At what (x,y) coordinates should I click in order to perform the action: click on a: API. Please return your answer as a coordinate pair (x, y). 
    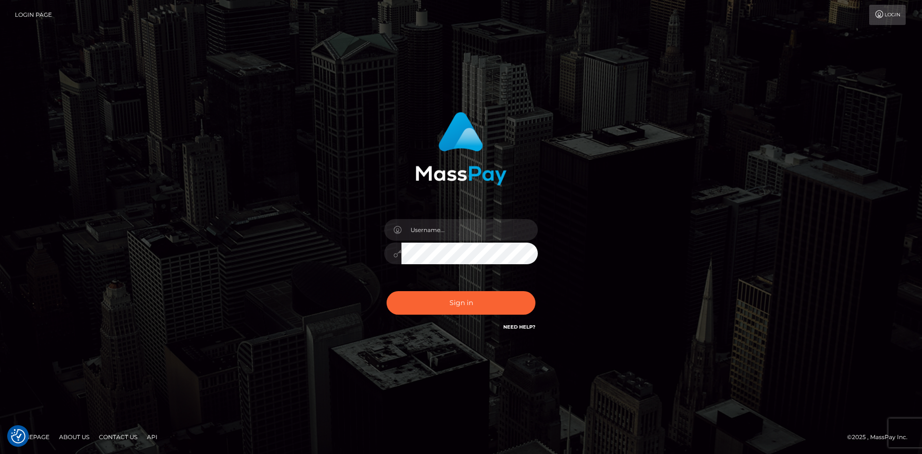
    Looking at the image, I should click on (152, 436).